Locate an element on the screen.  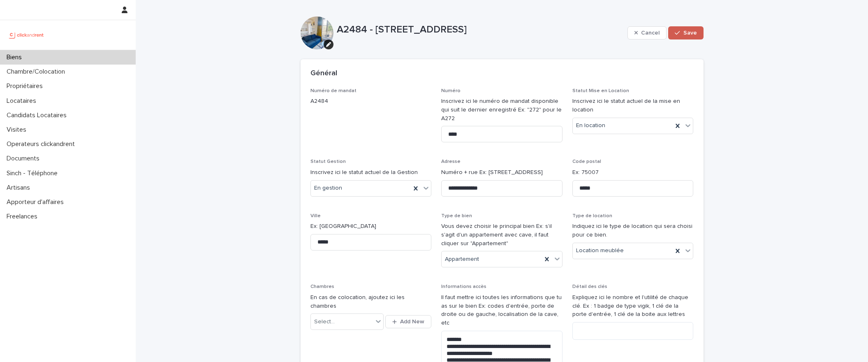
p: Sinch - Téléphone is located at coordinates (34, 173).